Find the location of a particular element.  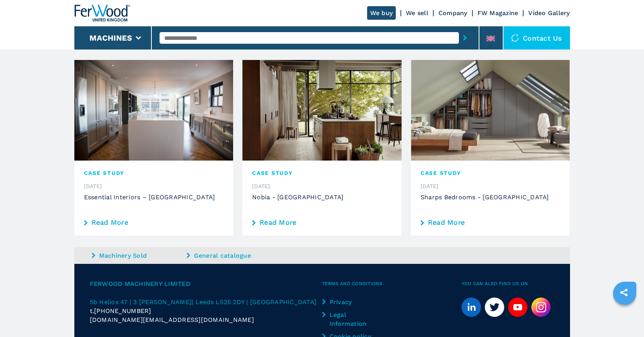

a: twitter is located at coordinates (494, 307).